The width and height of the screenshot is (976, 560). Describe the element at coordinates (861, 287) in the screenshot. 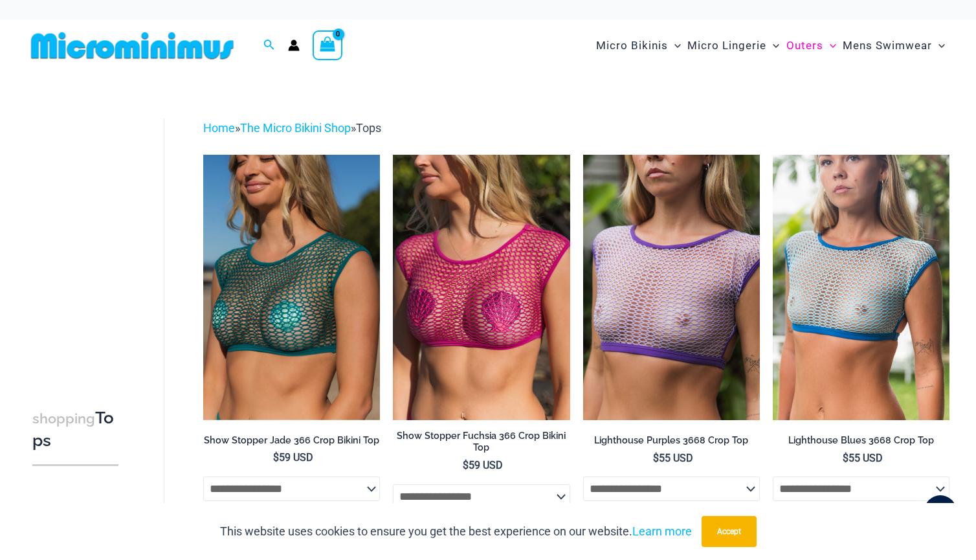

I see `a: Lighthouse Blues 3668 Crop Top 01Lighthouse Blues 3668 Crop Top 02Lighthouse Blues 3668 Crop Top 02` at that location.